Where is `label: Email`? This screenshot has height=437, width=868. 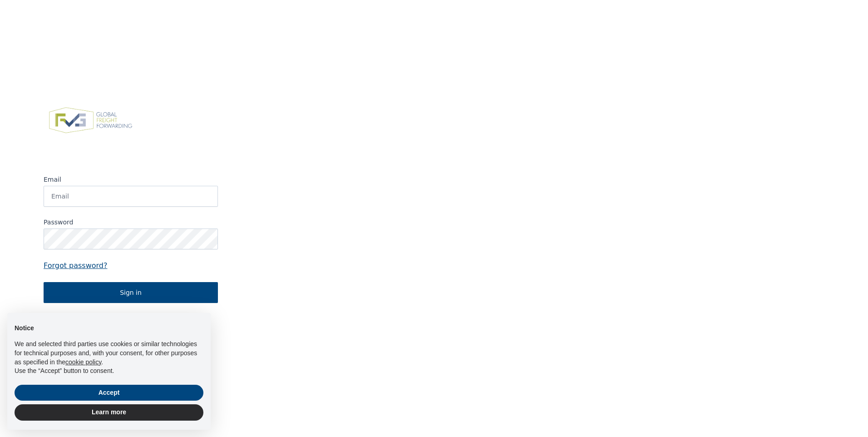 label: Email is located at coordinates (131, 179).